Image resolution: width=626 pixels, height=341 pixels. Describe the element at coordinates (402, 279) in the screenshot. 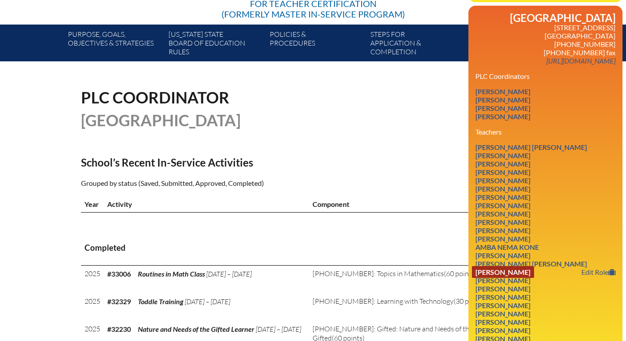

I see `td: (60 points)` at that location.